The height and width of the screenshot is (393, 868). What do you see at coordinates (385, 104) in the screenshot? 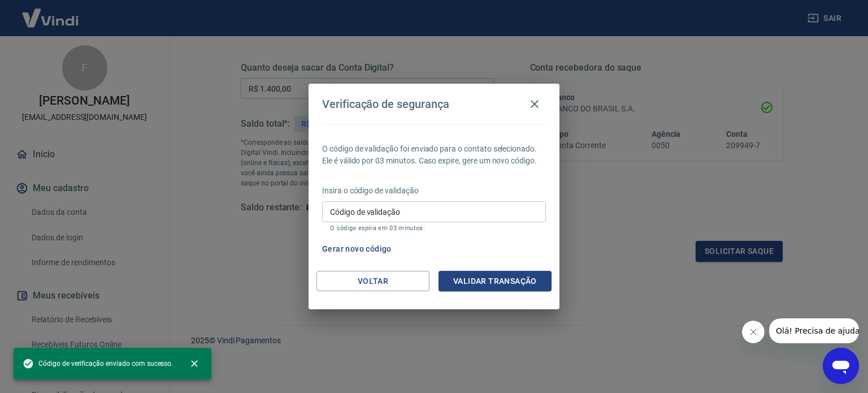
I see `h4: Verificação de segurança` at bounding box center [385, 104].